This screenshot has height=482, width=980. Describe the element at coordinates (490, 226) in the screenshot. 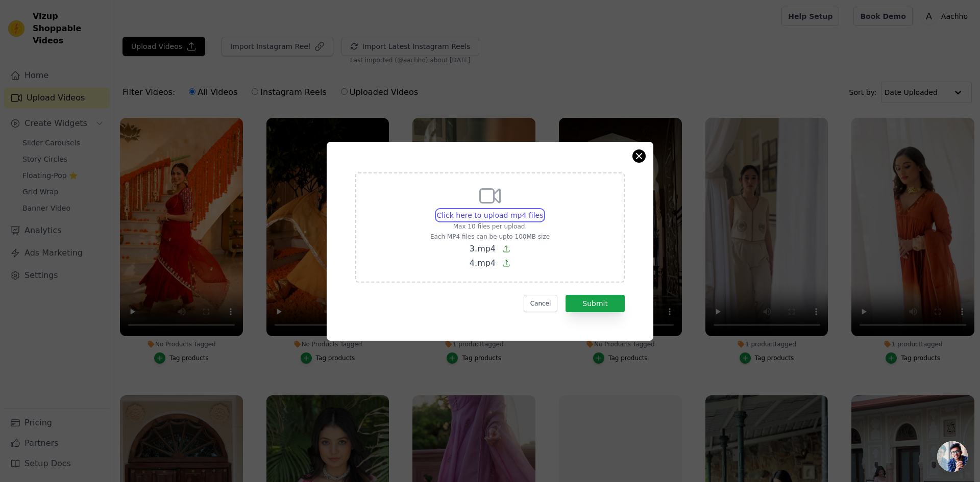

I see `p: Max 10 files per upload.` at that location.